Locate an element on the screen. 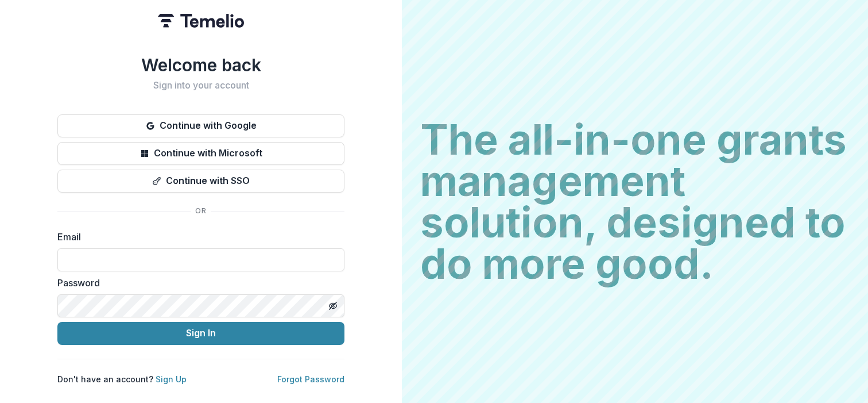  button: Toggle password visibility is located at coordinates (333, 306).